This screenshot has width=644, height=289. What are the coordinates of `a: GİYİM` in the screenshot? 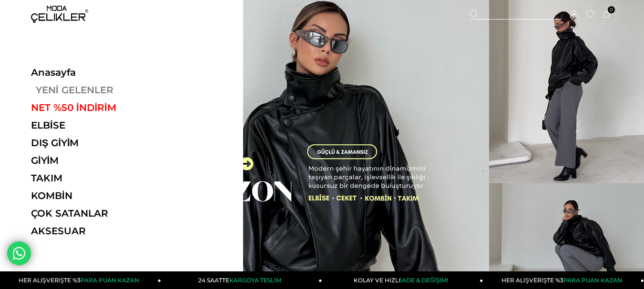 It's located at (96, 161).